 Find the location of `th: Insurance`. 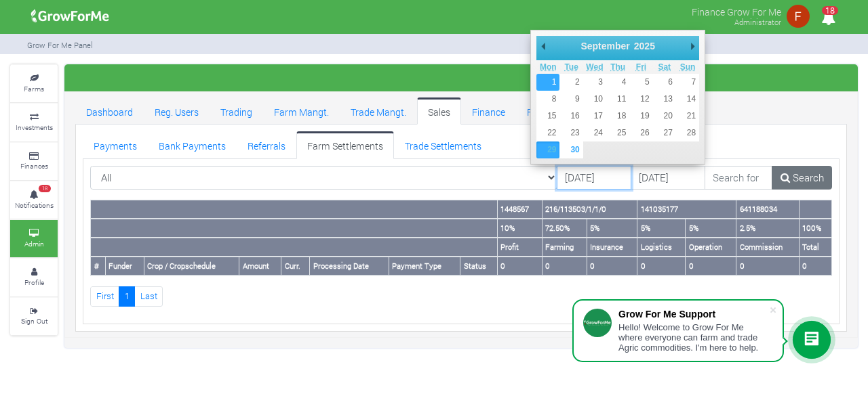

th: Insurance is located at coordinates (611, 248).